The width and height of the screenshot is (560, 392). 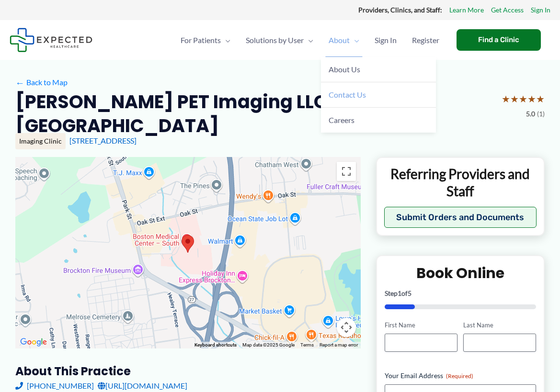 I want to click on span: 5.0, so click(x=530, y=114).